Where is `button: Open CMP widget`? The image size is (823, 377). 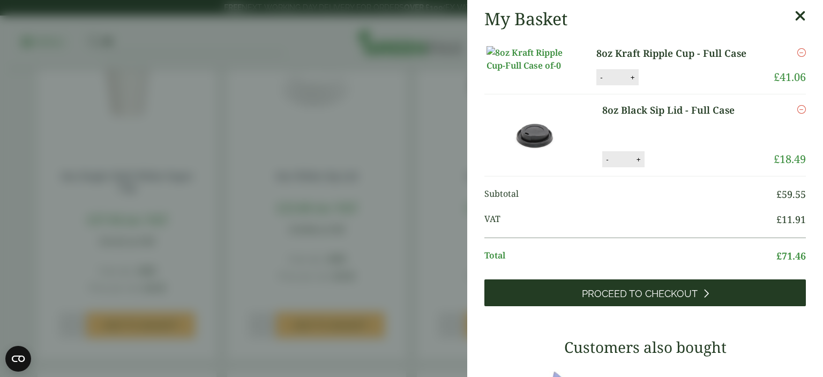
button: Open CMP widget is located at coordinates (18, 359).